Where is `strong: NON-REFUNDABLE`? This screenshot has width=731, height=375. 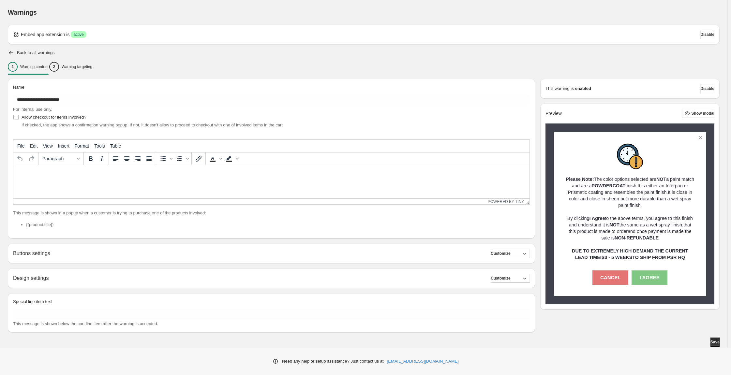 strong: NON-REFUNDABLE is located at coordinates (636, 238).